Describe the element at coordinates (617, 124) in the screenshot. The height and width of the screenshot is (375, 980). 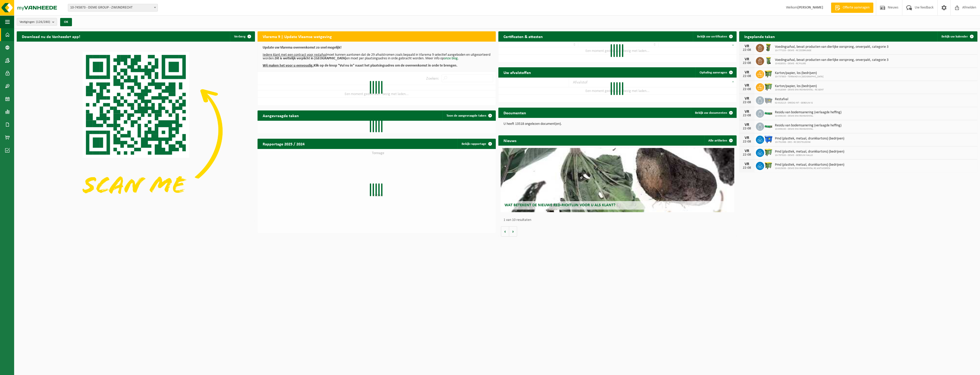
I see `p: U heeft 13518 ongelezen document(en).` at that location.